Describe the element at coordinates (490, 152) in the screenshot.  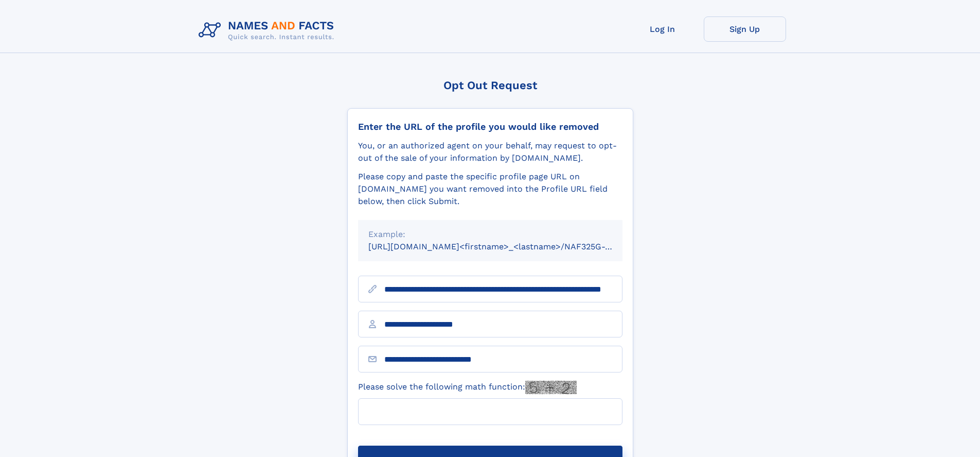
I see `div: You, or an authorized agent on your behalf, may request to opt-out of the sale of your informatio...` at that location.